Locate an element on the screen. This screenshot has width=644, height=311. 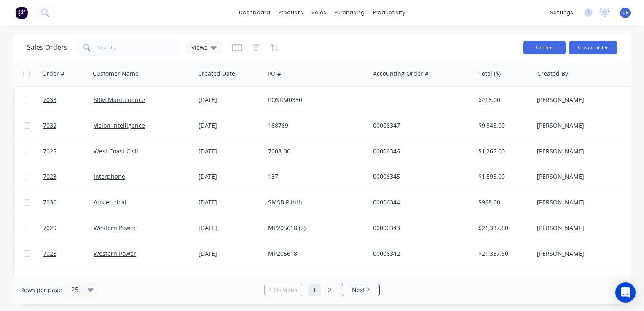
a: 7030 is located at coordinates (68, 202).